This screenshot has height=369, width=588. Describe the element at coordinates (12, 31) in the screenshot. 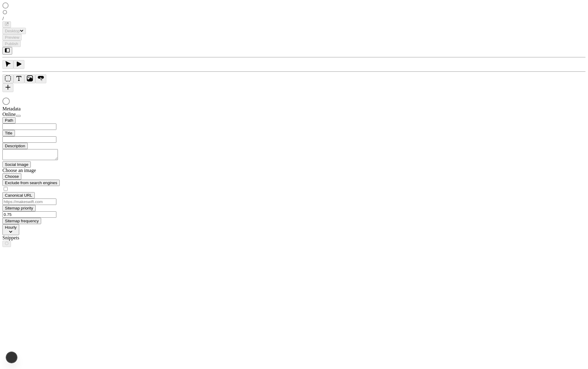

I see `span: Desktop` at that location.